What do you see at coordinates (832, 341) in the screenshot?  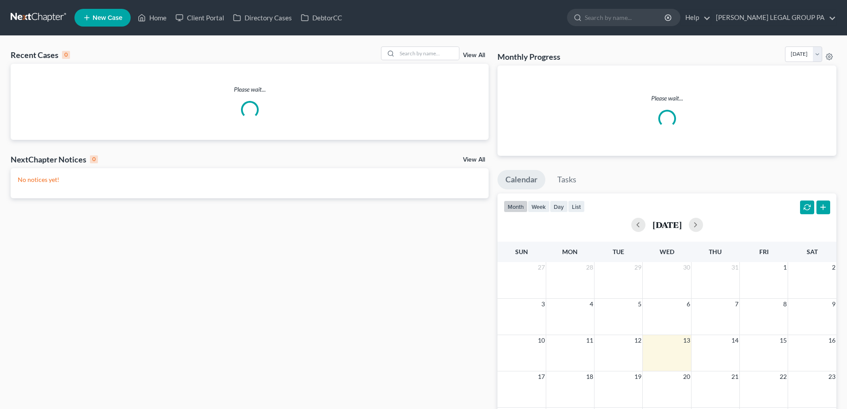 I see `span: 16` at bounding box center [832, 341].